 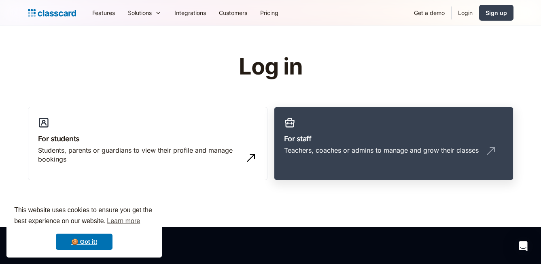 What do you see at coordinates (496, 13) in the screenshot?
I see `div: Sign up` at bounding box center [496, 13].